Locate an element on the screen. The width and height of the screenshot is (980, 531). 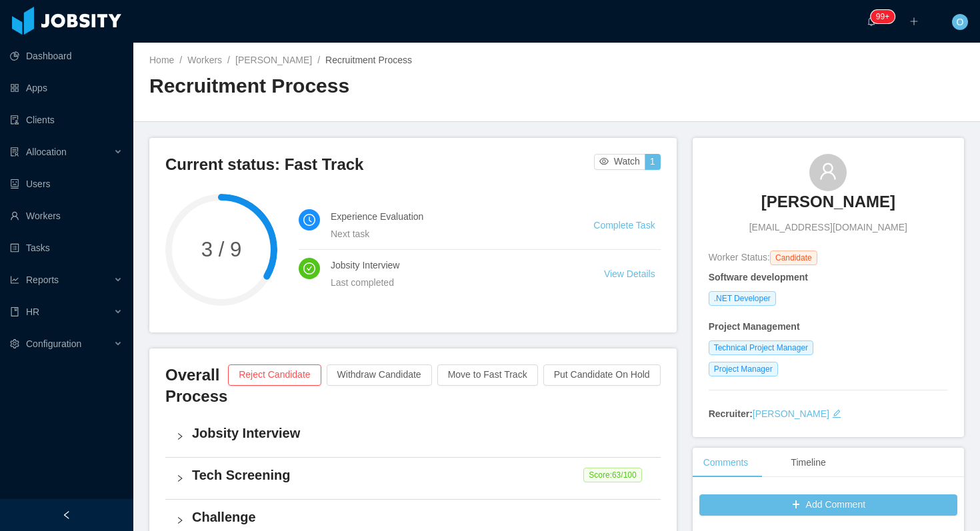
i: icon: check-circle is located at coordinates (309, 269).